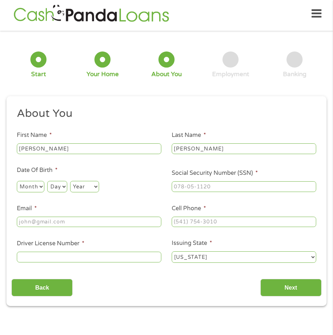  I want to click on label: First Name, so click(34, 135).